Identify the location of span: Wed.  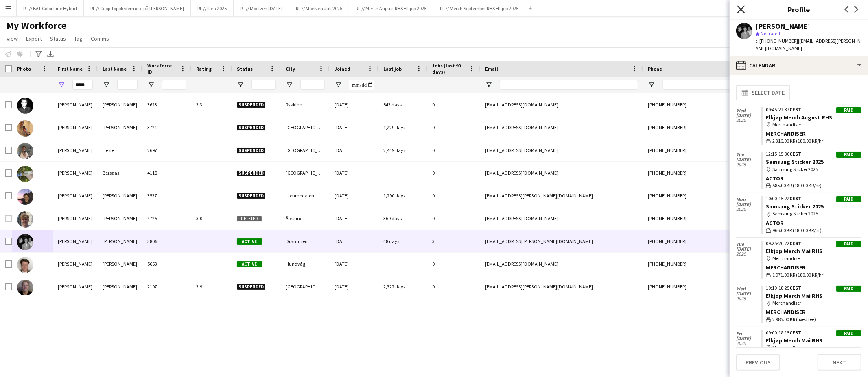
(748, 111).